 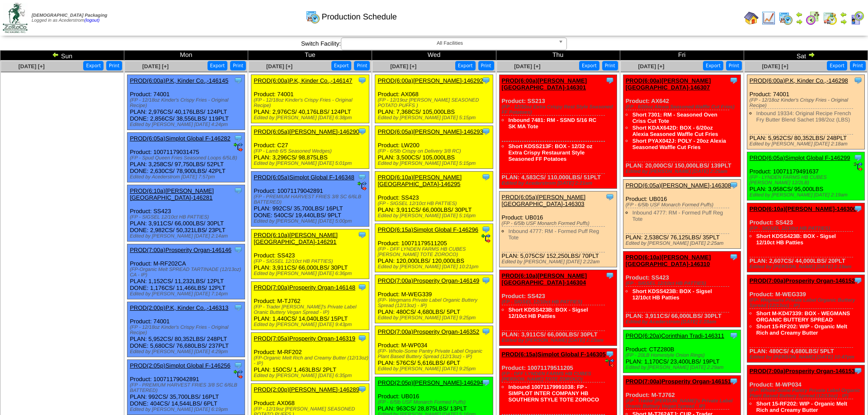 What do you see at coordinates (802, 407) in the screenshot?
I see `a: Short 15-RF202: WIP - Organic Melt Rich and Creamy Butter` at bounding box center [802, 407].